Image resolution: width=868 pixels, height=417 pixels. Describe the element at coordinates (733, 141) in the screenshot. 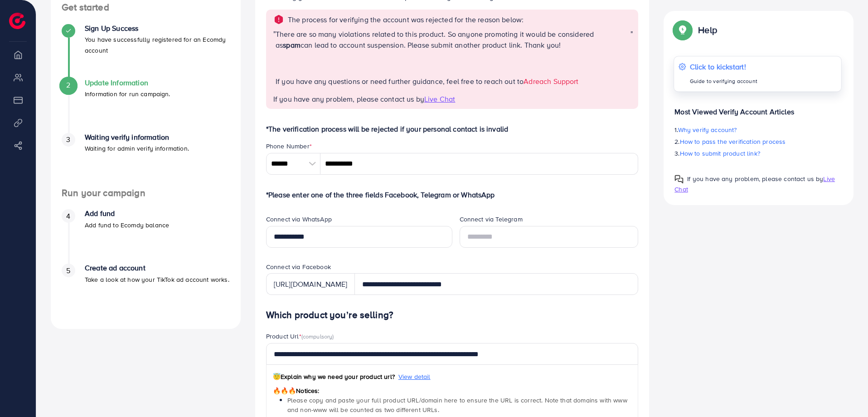

I see `span: How to pass the verification process` at that location.